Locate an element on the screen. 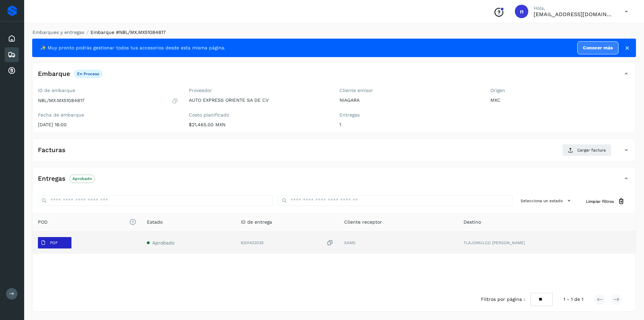 This screenshot has height=320, width=644. p: NBL/MX.MX51084817 is located at coordinates (61, 101).